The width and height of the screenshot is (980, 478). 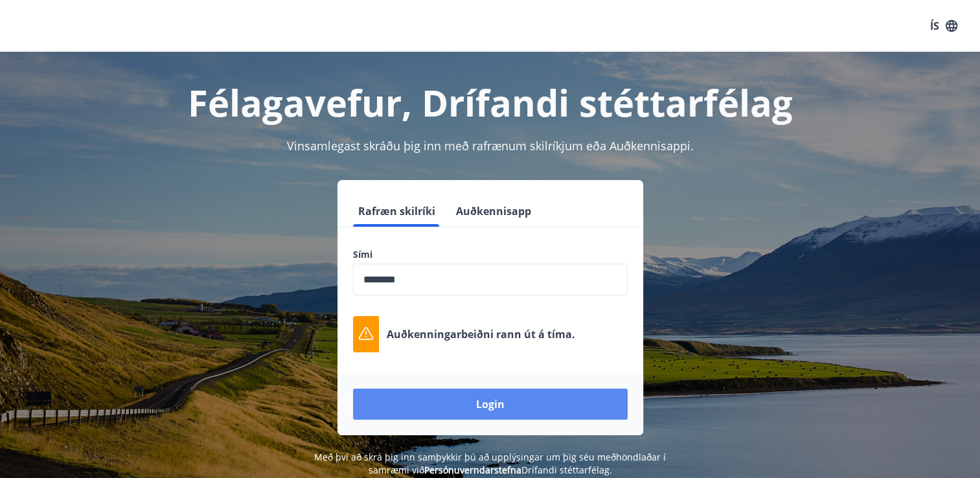 What do you see at coordinates (481, 334) in the screenshot?
I see `p: Auðkenningarbeiðni rann út á tíma.` at bounding box center [481, 334].